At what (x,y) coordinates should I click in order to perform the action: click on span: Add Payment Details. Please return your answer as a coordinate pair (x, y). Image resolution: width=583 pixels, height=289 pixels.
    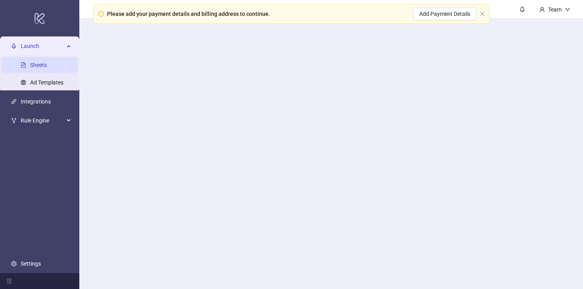
    Looking at the image, I should click on (444, 14).